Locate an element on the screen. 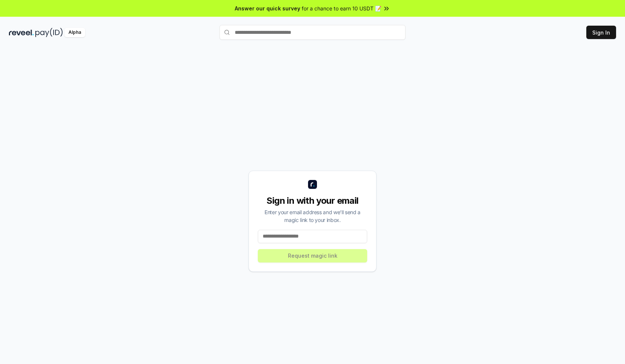 This screenshot has height=364, width=625. span: Answer our quick survey is located at coordinates (268, 8).